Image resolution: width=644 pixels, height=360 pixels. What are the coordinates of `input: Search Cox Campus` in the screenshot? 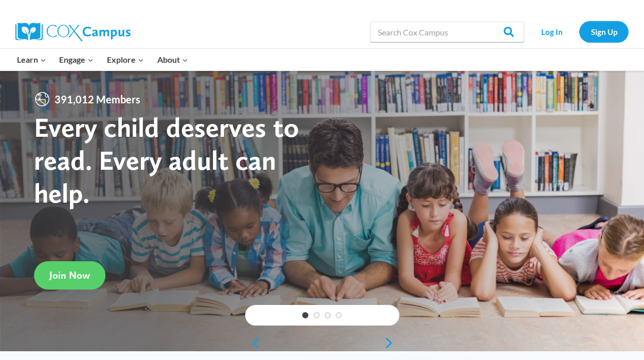 It's located at (447, 32).